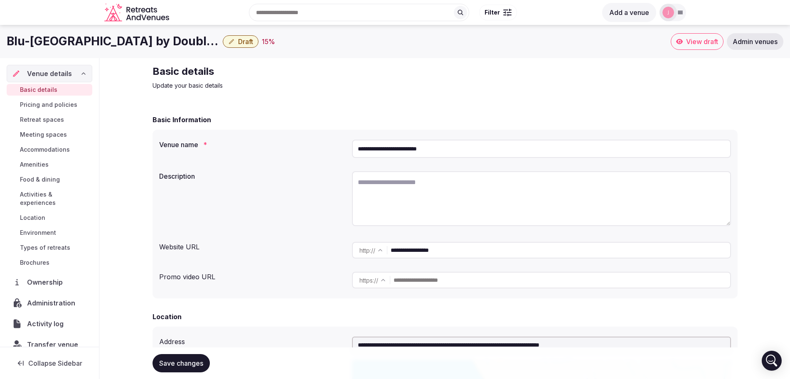  What do you see at coordinates (47, 324) in the screenshot?
I see `span: Activity log` at bounding box center [47, 324].